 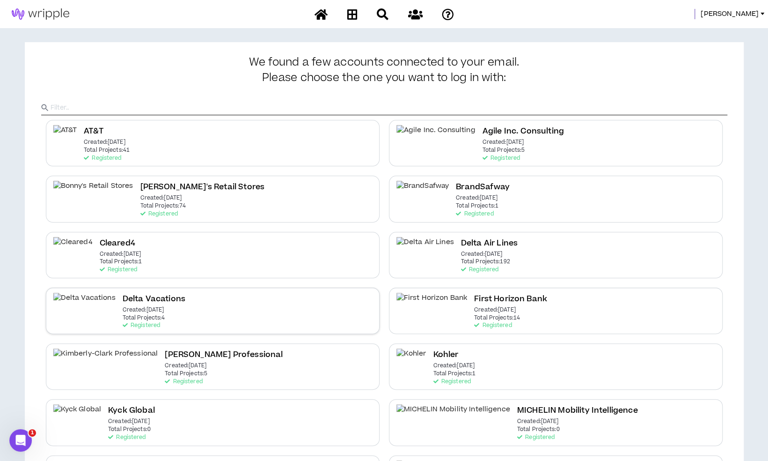 What do you see at coordinates (497, 318) in the screenshot?
I see `p: Total Projects: 14` at bounding box center [497, 318].